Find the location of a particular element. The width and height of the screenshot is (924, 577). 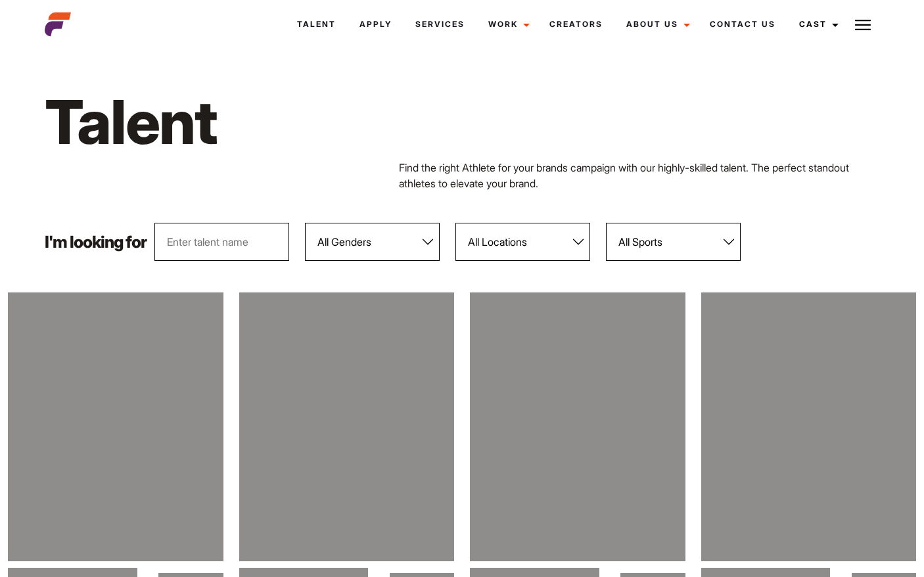

a: Talent is located at coordinates (316, 24).